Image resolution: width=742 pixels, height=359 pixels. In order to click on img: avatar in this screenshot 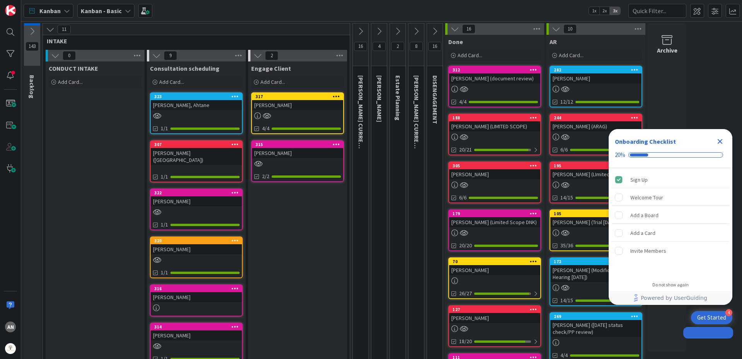, I will do `click(10, 348)`.